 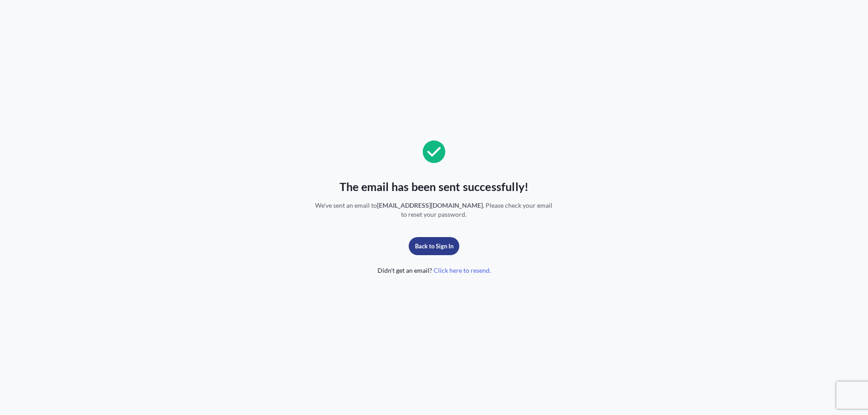 What do you see at coordinates (434, 246) in the screenshot?
I see `p: Back to Sign In` at bounding box center [434, 246].